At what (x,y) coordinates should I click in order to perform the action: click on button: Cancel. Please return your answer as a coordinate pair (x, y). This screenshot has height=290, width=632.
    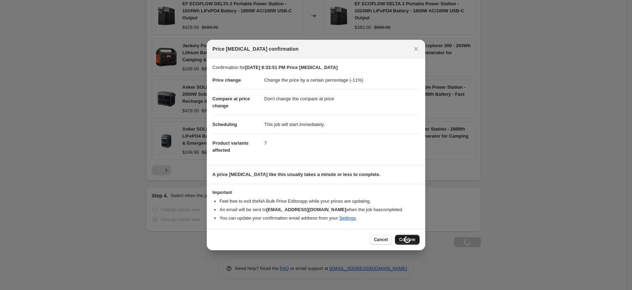
    Looking at the image, I should click on (381, 240).